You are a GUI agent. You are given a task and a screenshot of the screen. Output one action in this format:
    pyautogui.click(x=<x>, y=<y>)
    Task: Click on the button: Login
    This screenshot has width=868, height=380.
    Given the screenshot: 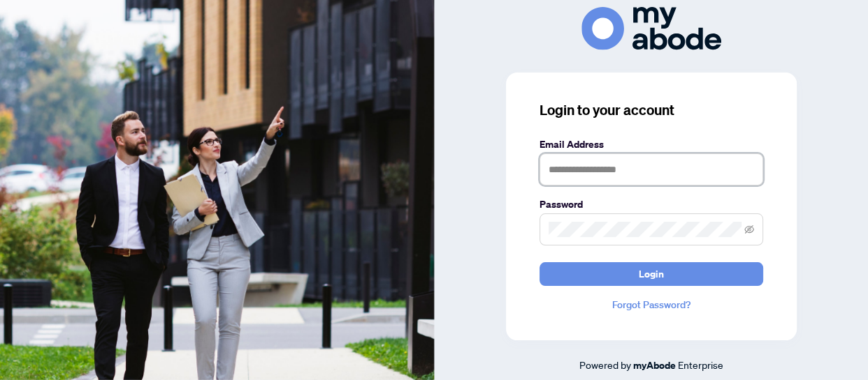 What is the action you would take?
    pyautogui.click(x=651, y=274)
    